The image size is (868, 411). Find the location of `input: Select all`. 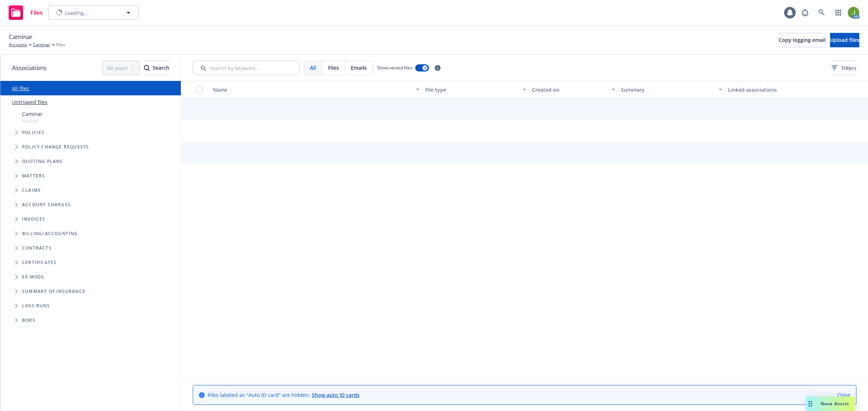

input: Select all is located at coordinates (199, 89).